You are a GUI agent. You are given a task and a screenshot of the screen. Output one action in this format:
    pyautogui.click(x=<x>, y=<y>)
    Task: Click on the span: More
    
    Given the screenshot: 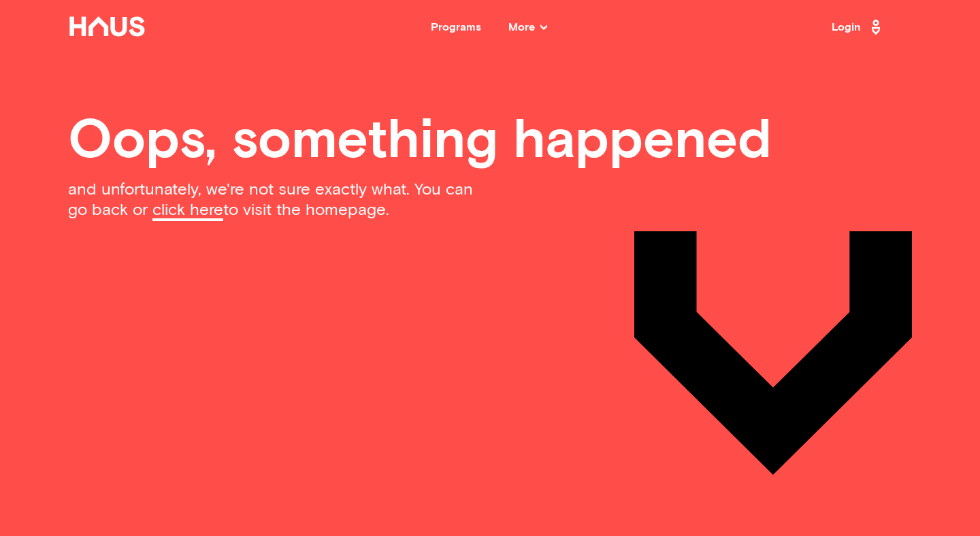 What is the action you would take?
    pyautogui.click(x=527, y=27)
    